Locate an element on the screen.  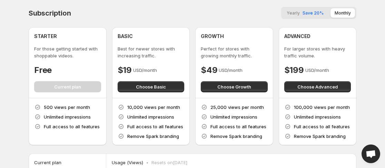
button: YearlySave 20% is located at coordinates (305, 13).